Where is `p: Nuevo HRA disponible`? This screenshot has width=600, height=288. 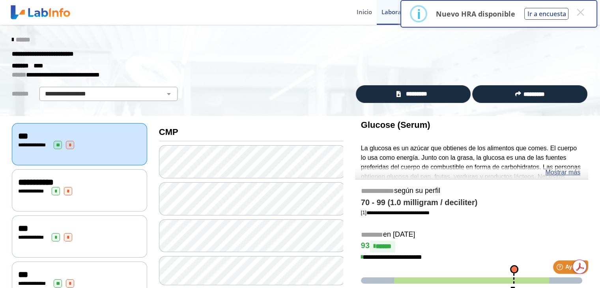
p: Nuevo HRA disponible is located at coordinates (475, 14).